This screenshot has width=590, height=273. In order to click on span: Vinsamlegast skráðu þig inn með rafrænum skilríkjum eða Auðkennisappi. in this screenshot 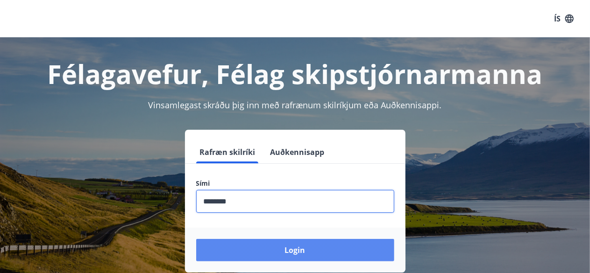, I will do `click(295, 105)`.